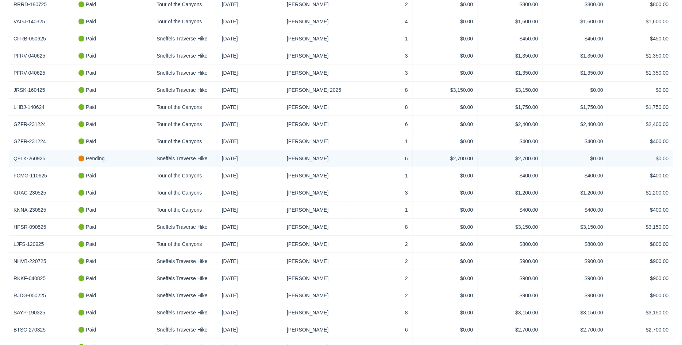  Describe the element at coordinates (379, 22) in the screenshot. I see `div: 4` at that location.